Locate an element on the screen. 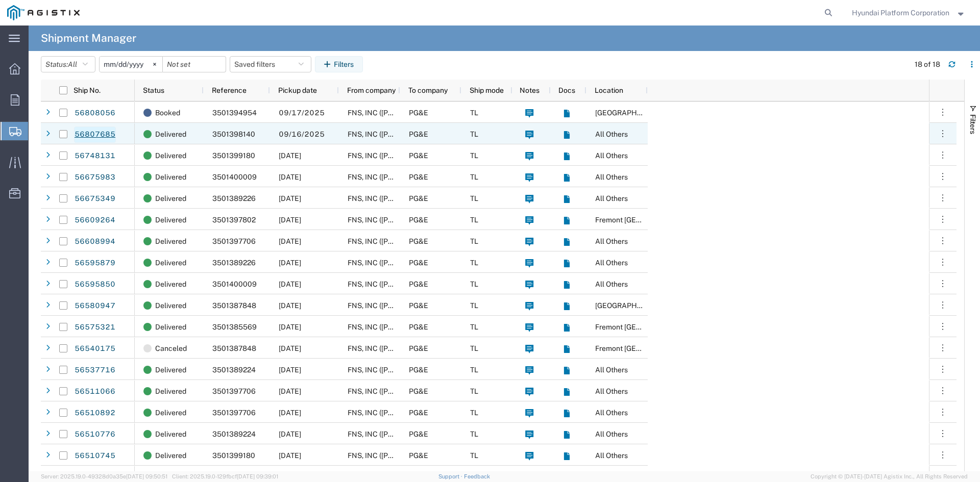 The width and height of the screenshot is (980, 482). span: Fremont DC is located at coordinates (646, 327).